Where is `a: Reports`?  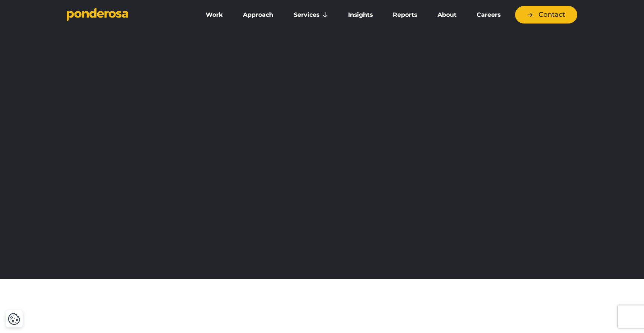 a: Reports is located at coordinates (405, 15).